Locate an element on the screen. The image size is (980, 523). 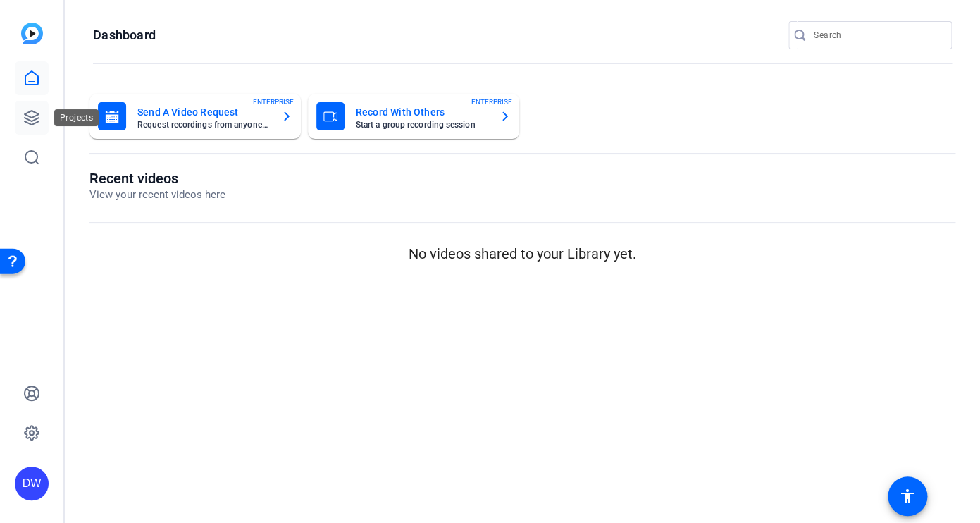
p: No videos shared to your Library yet. is located at coordinates (522, 254).